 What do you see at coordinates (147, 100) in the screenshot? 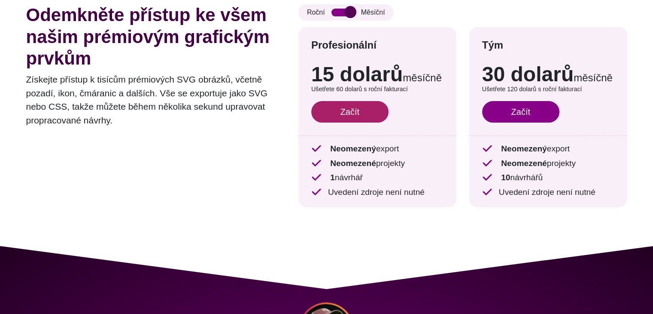
I see `font: Získejte přístup k tisícům prémiových SVG obrázků, včetně pozadí, ikon, čmáranic a dalších. Vše s...` at bounding box center [147, 100].